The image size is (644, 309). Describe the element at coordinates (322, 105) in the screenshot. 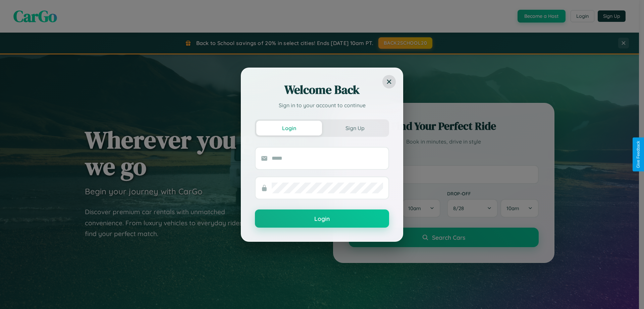

I see `p: Sign in to your account to continue` at that location.